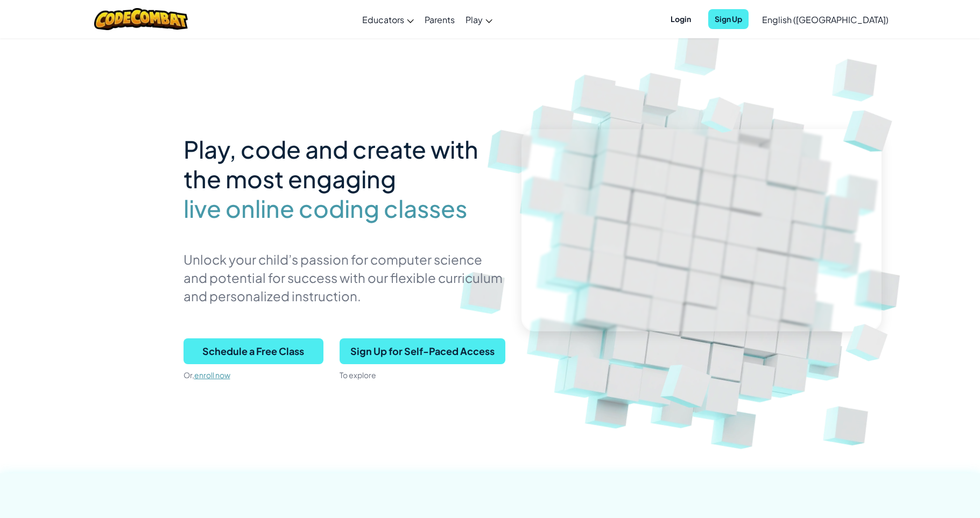  Describe the element at coordinates (440, 19) in the screenshot. I see `a: Parents` at that location.